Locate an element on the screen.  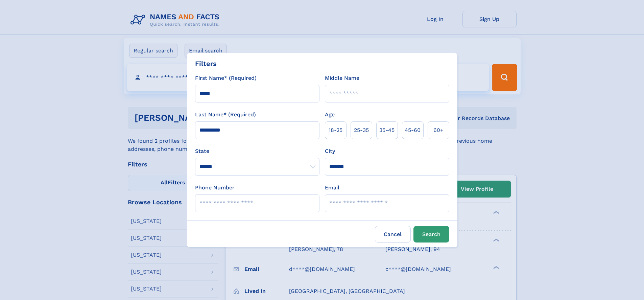
label: Middle Name is located at coordinates (342, 78).